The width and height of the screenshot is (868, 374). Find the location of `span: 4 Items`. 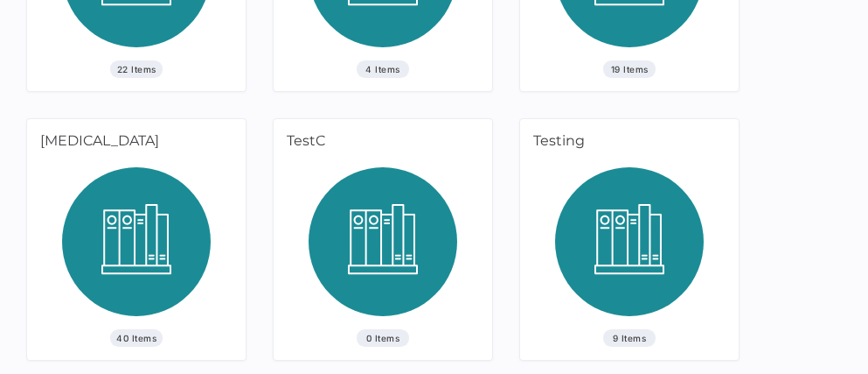

span: 4 Items is located at coordinates (383, 70).